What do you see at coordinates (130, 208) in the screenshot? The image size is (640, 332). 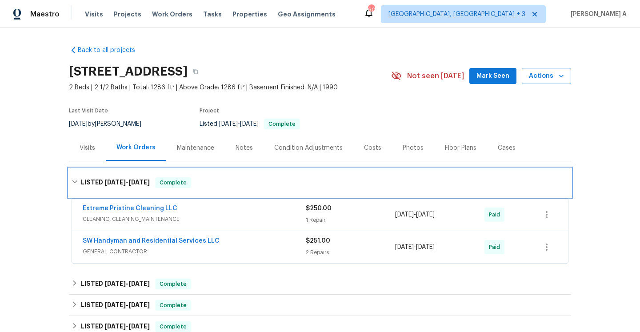 I see `a: Extreme Pristine Cleaning LLC` at bounding box center [130, 208].